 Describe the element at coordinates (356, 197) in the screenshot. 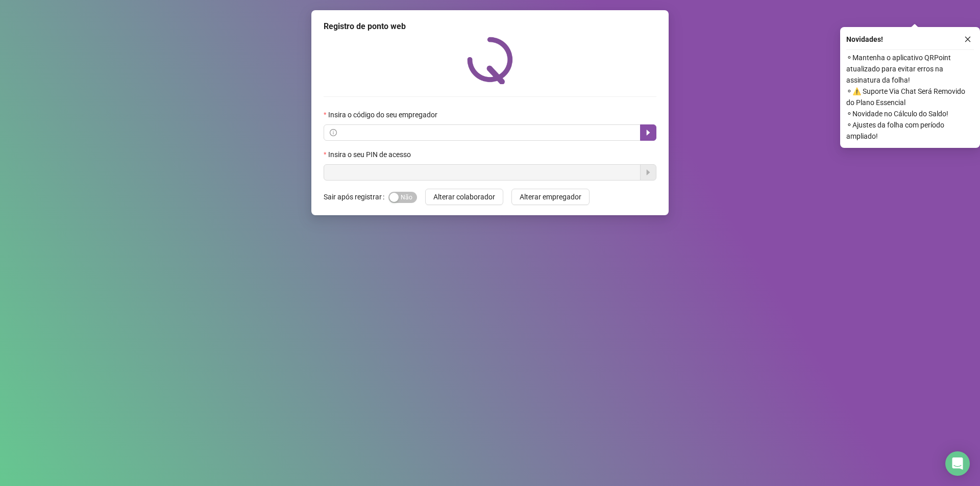

I see `label: Sair após registrar` at that location.